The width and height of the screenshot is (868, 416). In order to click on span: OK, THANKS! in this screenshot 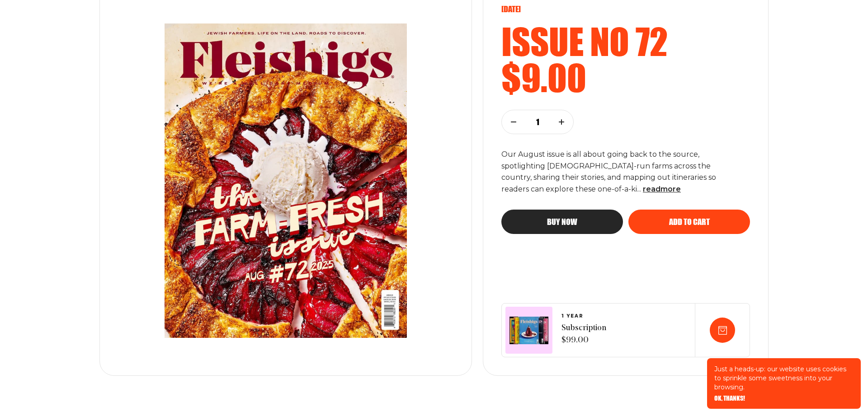, I will do `click(729, 399)`.